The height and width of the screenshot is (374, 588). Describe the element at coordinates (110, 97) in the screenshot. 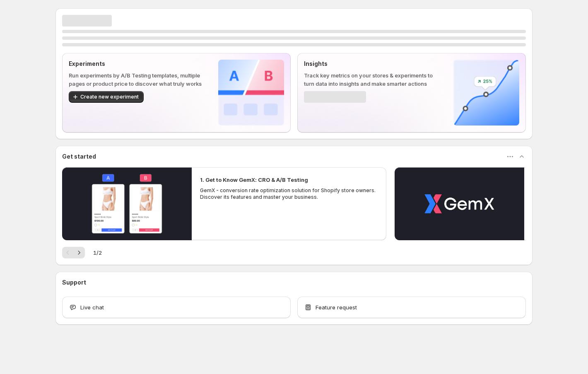

I see `span: Create new experiment` at that location.